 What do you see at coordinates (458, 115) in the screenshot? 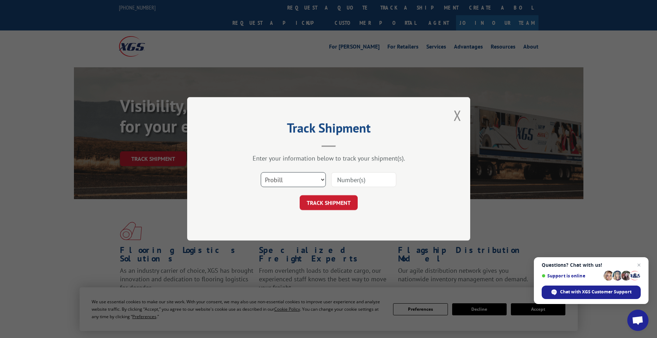
I see `button: Close modal` at bounding box center [458, 115].